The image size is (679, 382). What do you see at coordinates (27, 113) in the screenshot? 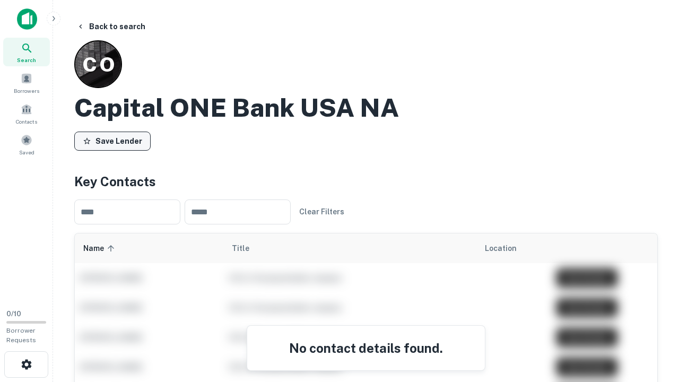
I see `div: Contacts` at bounding box center [27, 113].